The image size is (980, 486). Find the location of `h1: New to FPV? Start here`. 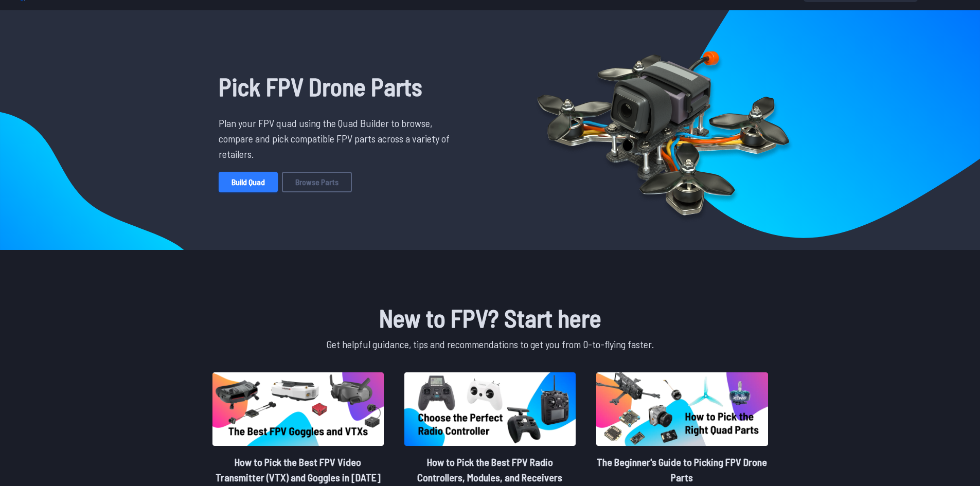

h1: New to FPV? Start here is located at coordinates (490, 318).